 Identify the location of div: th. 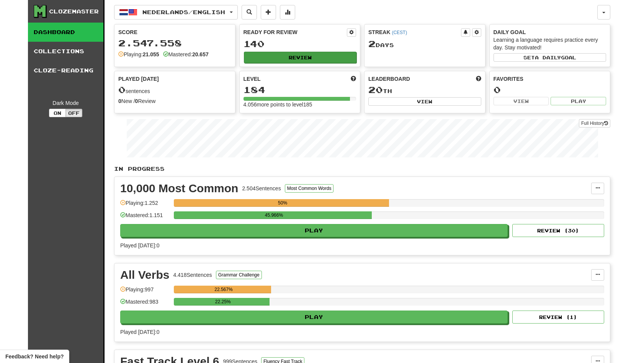
(424, 90).